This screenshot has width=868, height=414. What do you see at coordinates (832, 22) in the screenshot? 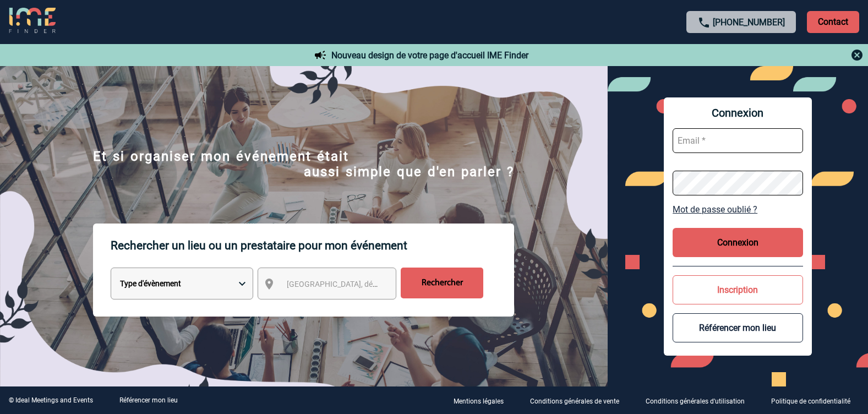
I see `p: Contact` at bounding box center [832, 22].